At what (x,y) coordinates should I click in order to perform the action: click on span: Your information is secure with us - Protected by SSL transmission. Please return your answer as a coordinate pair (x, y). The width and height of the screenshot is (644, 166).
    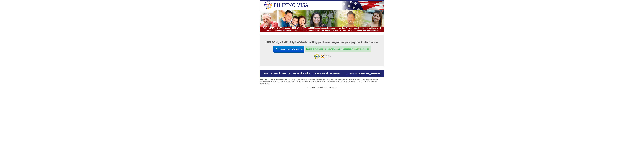
    Looking at the image, I should click on (339, 49).